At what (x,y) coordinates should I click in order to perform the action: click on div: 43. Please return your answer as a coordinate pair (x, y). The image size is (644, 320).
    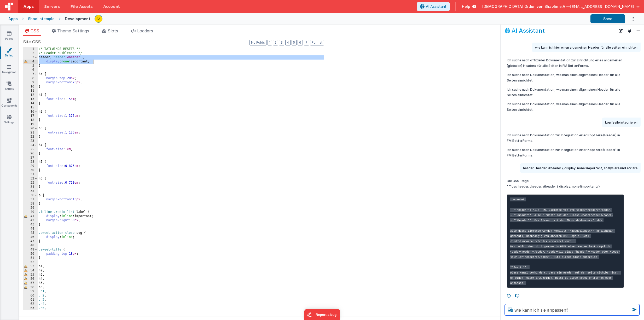
    Looking at the image, I should click on (30, 225).